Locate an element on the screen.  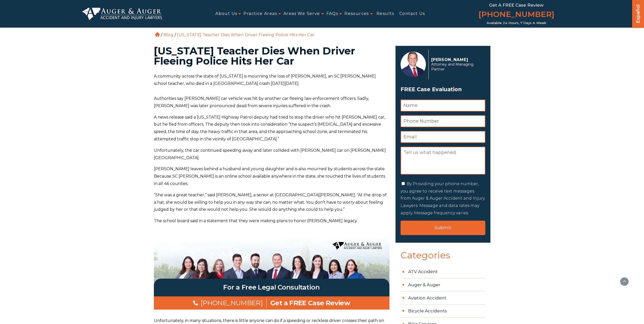
h4: Categories is located at coordinates (443, 258).